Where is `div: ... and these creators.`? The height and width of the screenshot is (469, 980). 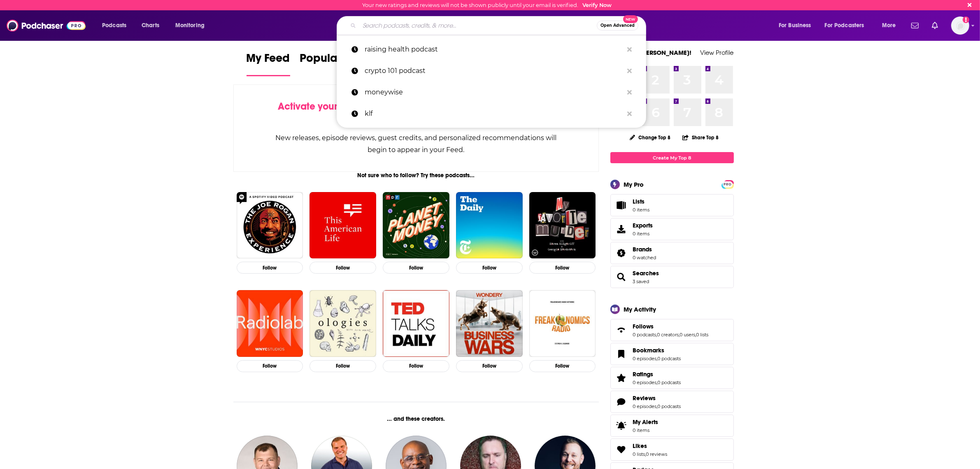
div: ... and these creators. is located at coordinates (416, 419).